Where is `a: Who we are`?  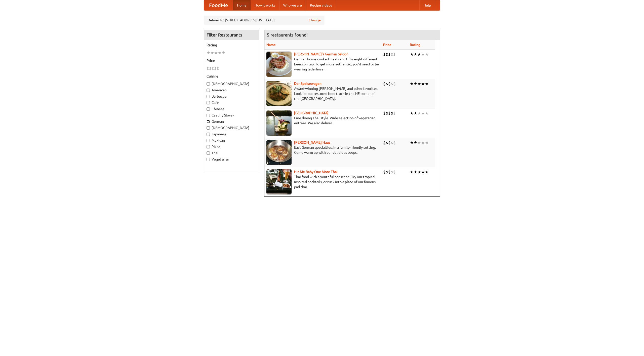 a: Who we are is located at coordinates (293, 5).